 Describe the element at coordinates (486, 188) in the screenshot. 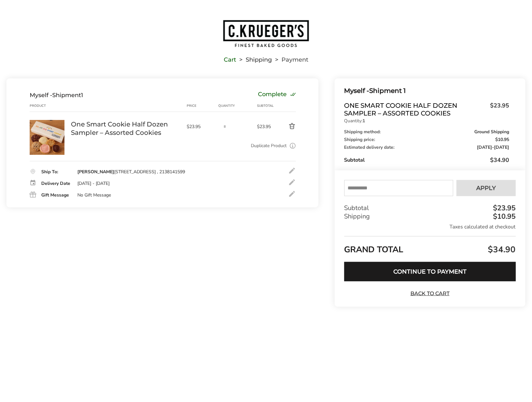

I see `span: Apply` at that location.